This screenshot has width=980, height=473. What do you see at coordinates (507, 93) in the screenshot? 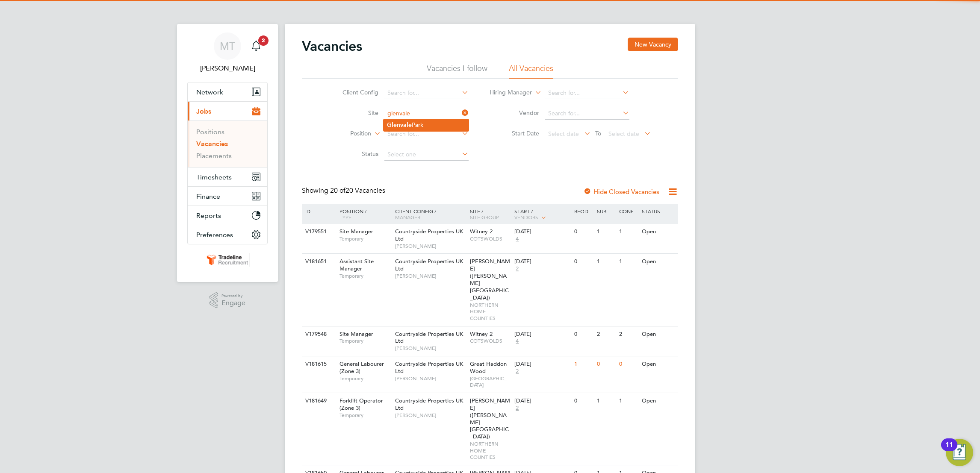
I see `label: Hiring Manager` at bounding box center [507, 93].